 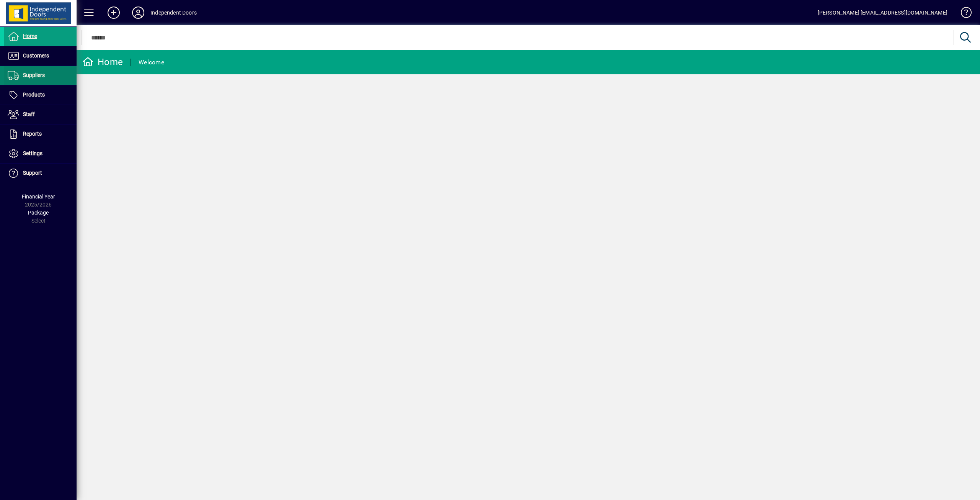 What do you see at coordinates (34, 95) in the screenshot?
I see `span: Products` at bounding box center [34, 95].